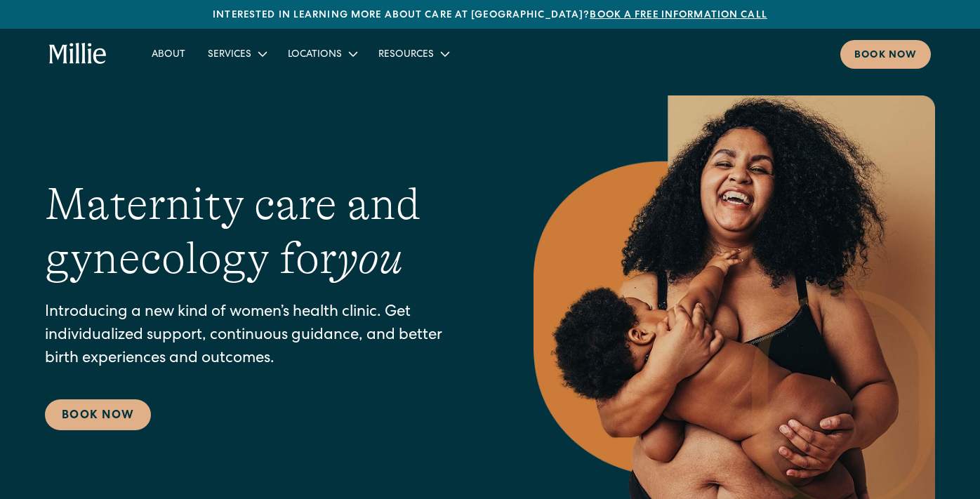  Describe the element at coordinates (886, 56) in the screenshot. I see `div: Book now` at that location.